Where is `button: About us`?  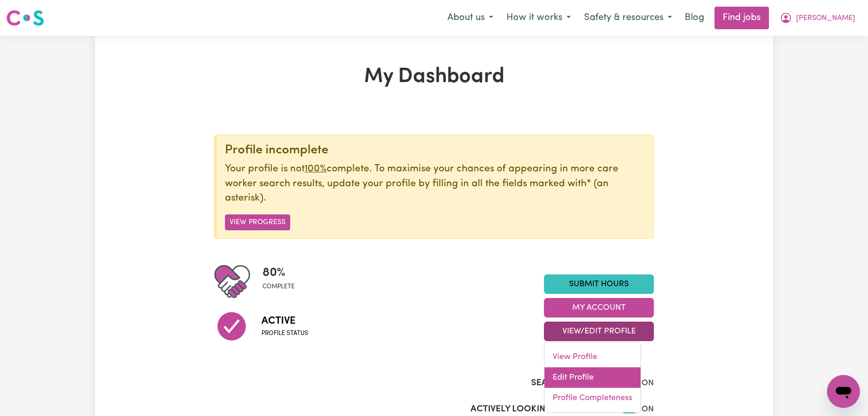
button: About us is located at coordinates (470, 18).